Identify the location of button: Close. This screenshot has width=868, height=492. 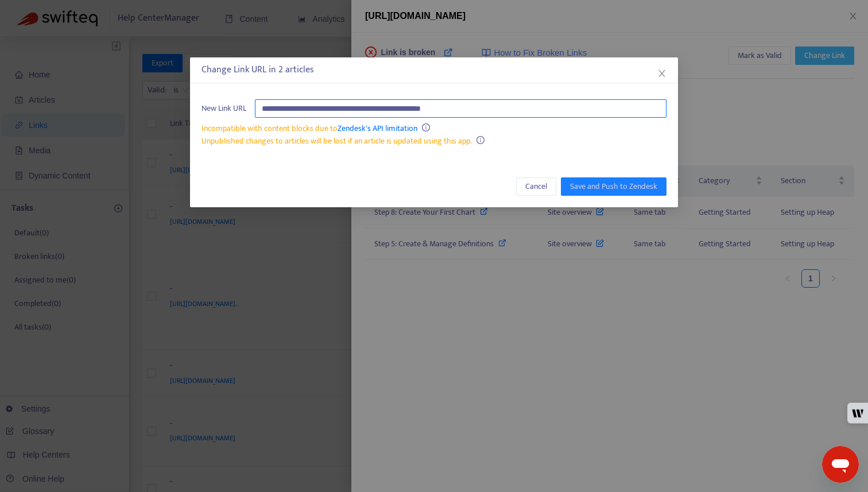
(662, 73).